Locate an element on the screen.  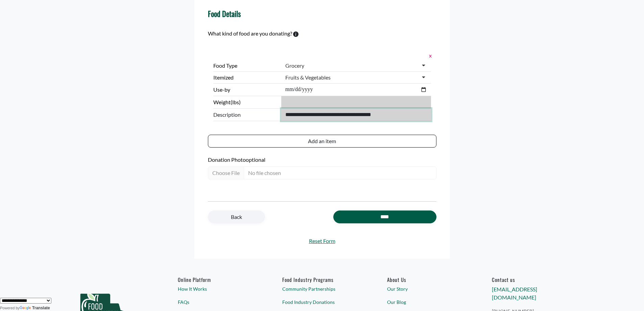
a: Back is located at coordinates (236, 217).